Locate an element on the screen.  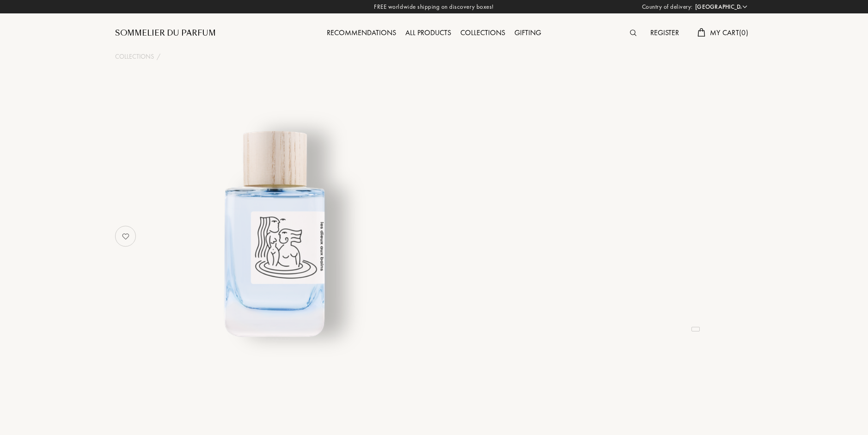
div: Recommendations is located at coordinates (361, 33).